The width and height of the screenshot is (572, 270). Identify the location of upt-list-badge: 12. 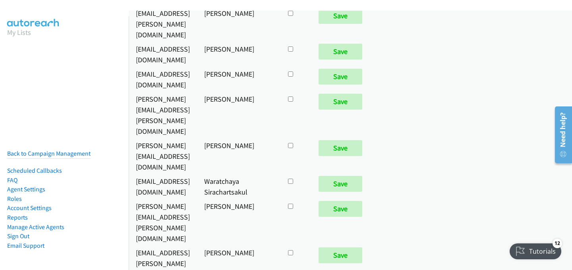
(52, 8).